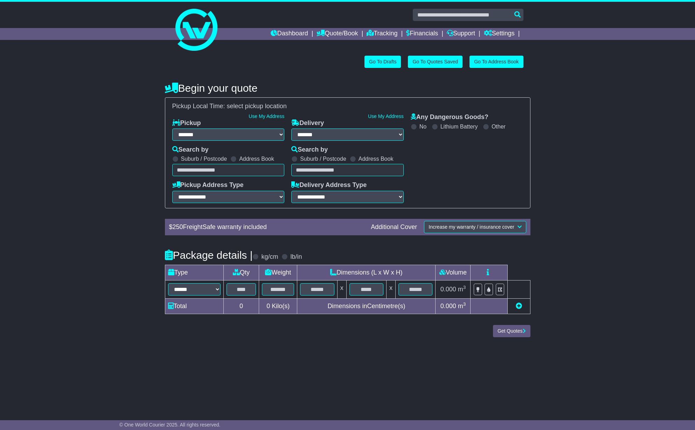 The width and height of the screenshot is (695, 430). I want to click on td: Dimensions in Centimetre(s), so click(366, 306).